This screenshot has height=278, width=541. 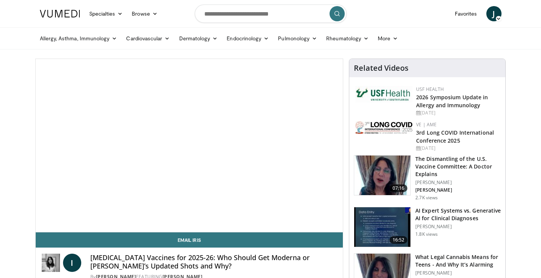 I want to click on a: Specialties, so click(x=106, y=14).